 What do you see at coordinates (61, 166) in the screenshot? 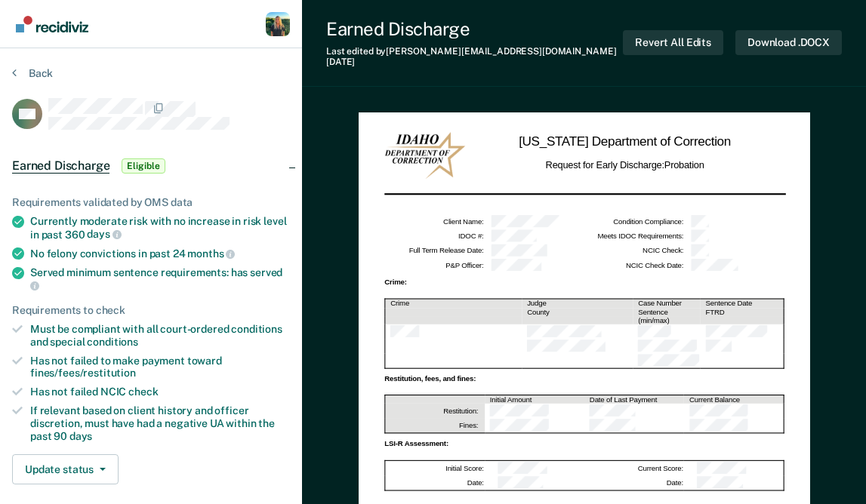
I see `span: Earned Discharge` at bounding box center [61, 166].